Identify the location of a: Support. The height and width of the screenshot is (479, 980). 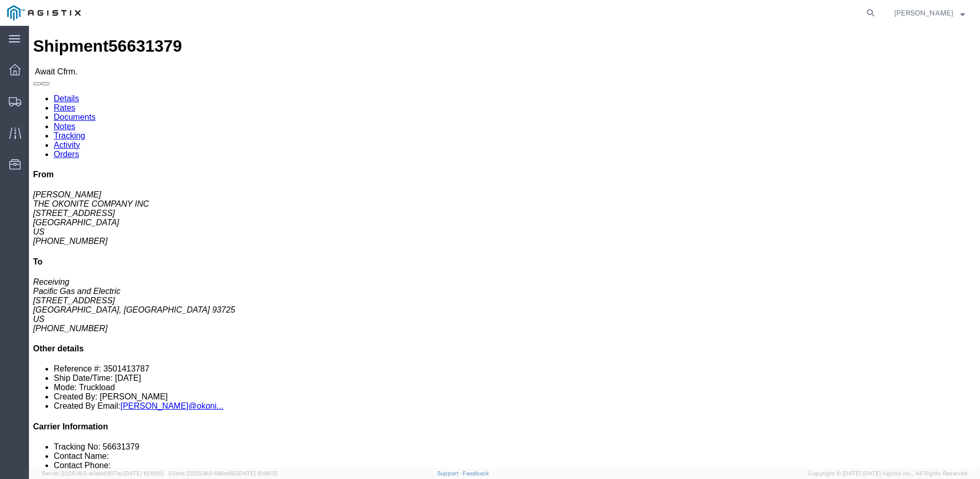
(450, 473).